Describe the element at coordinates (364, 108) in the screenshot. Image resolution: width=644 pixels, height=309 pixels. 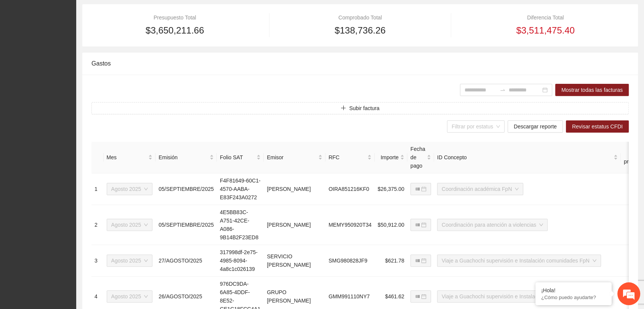
I see `span: Subir factura` at that location.